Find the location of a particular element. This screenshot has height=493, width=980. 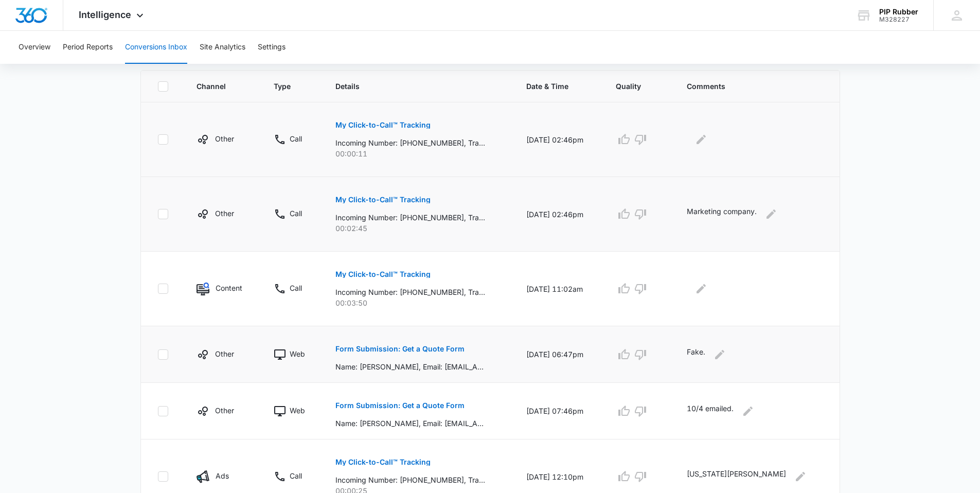

div: account name is located at coordinates (899, 12).